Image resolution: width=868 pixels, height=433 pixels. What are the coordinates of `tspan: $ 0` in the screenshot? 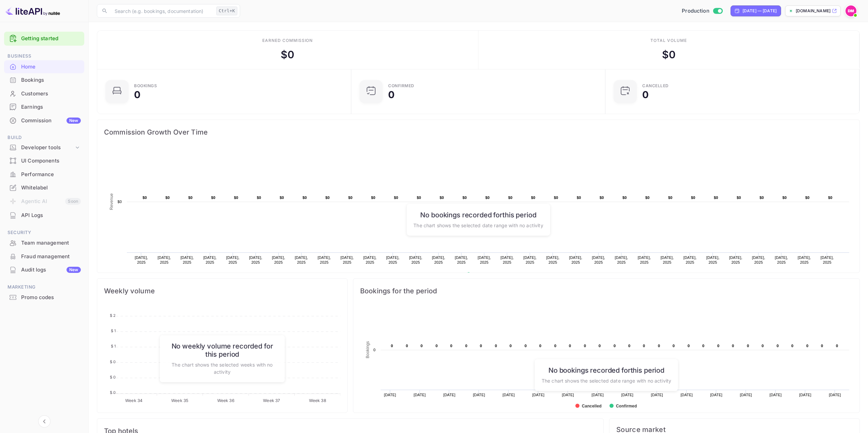 It's located at (112, 392).